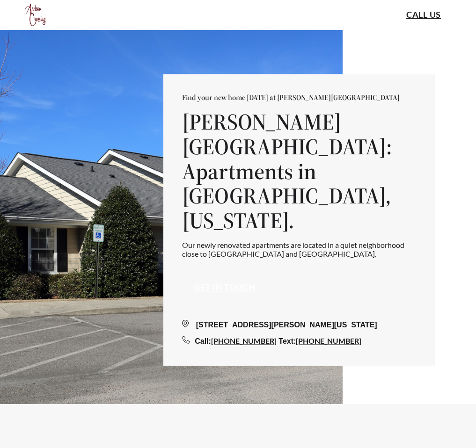 This screenshot has height=448, width=476. I want to click on span: Call:, so click(203, 341).